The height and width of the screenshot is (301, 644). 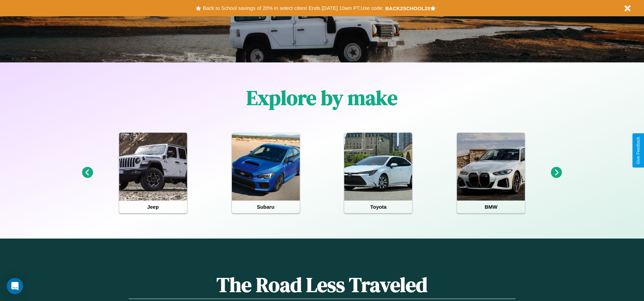 What do you see at coordinates (378, 207) in the screenshot?
I see `h4: Toyota` at bounding box center [378, 207].